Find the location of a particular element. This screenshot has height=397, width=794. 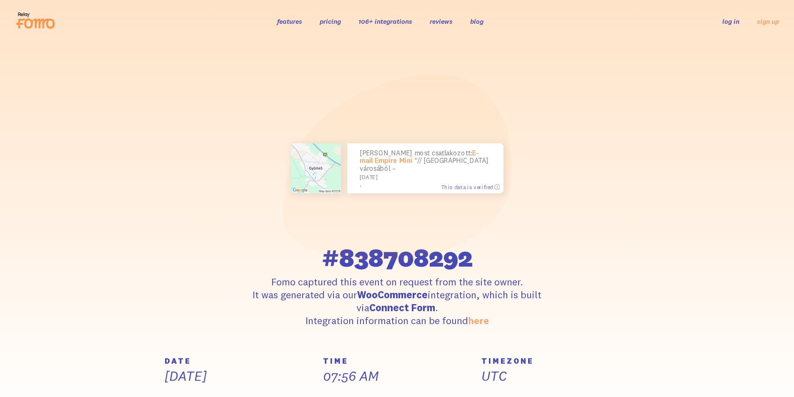

a: blog is located at coordinates (477, 21).